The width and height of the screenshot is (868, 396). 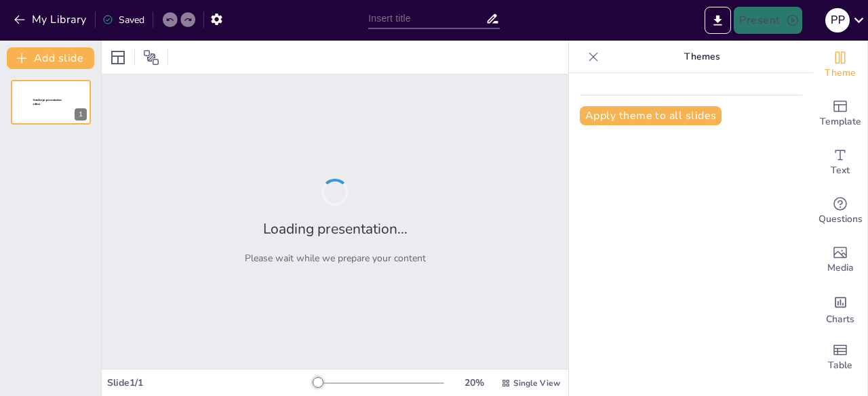 What do you see at coordinates (51, 20) in the screenshot?
I see `button: My Library` at bounding box center [51, 20].